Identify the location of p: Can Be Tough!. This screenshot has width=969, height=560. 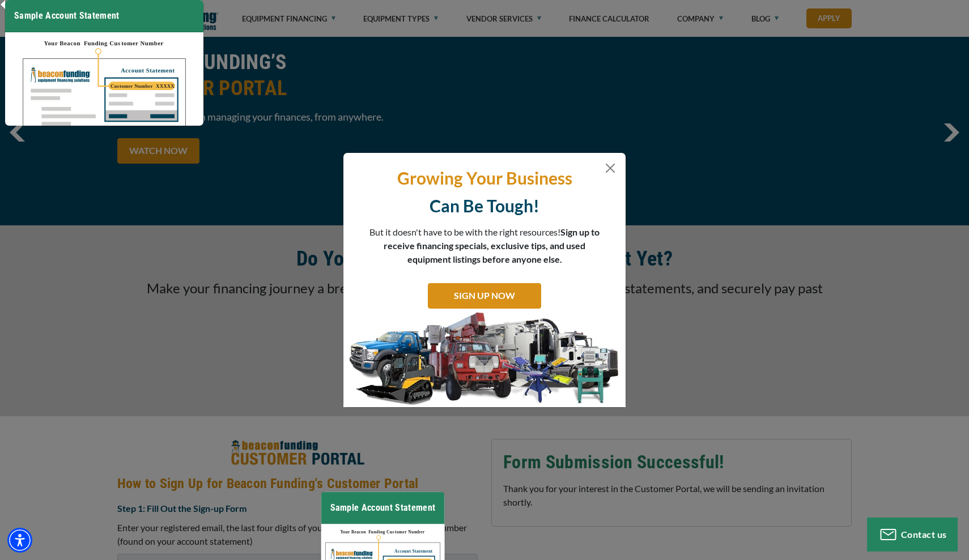
(485, 206).